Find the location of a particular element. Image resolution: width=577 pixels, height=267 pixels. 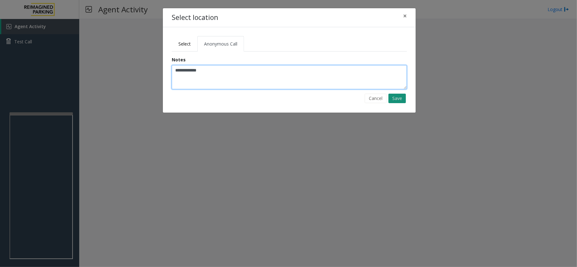

label: Notes is located at coordinates (179, 60).